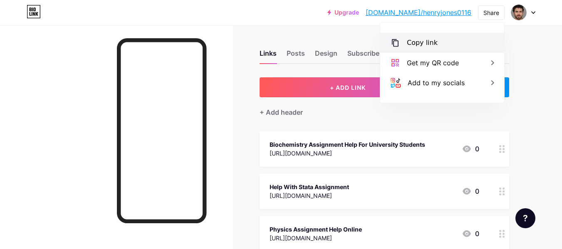 The width and height of the screenshot is (562, 249). What do you see at coordinates (422, 43) in the screenshot?
I see `div: Copy link` at bounding box center [422, 43].